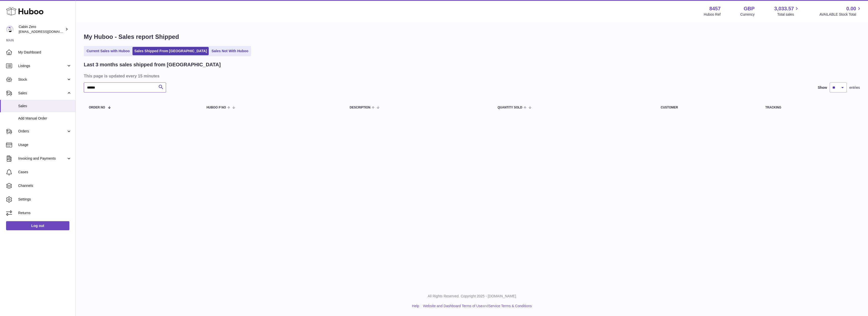  What do you see at coordinates (10, 29) in the screenshot?
I see `img: internalAdmin-8457@internal.huboo.com` at bounding box center [10, 29].